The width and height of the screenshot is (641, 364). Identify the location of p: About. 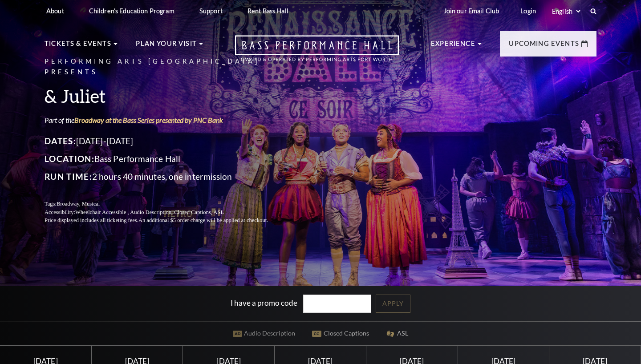
(55, 11).